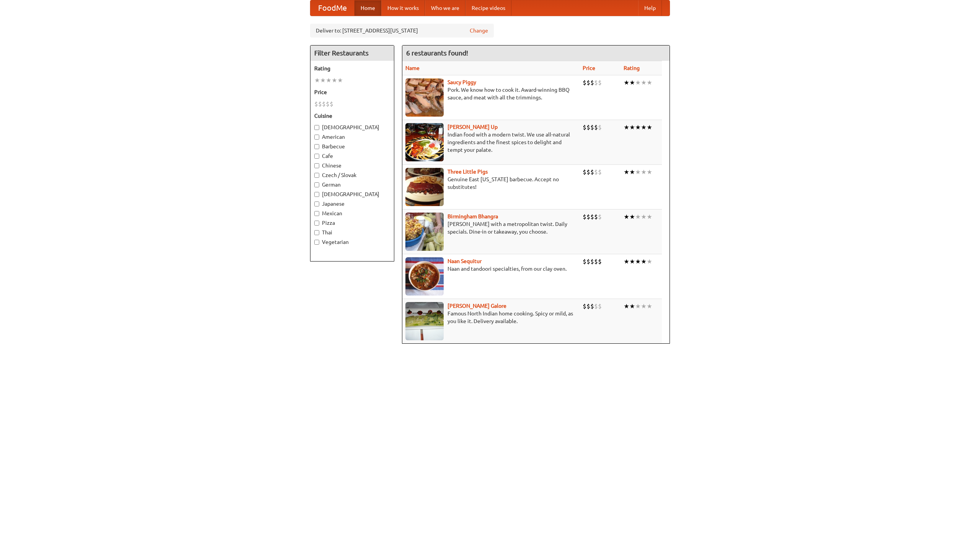 Image resolution: width=980 pixels, height=541 pixels. Describe the element at coordinates (352, 53) in the screenshot. I see `h4: Filter Restaurants` at that location.